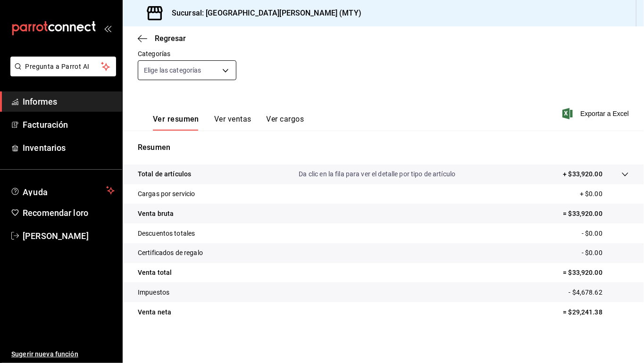  I want to click on font: Impuestos, so click(153, 292).